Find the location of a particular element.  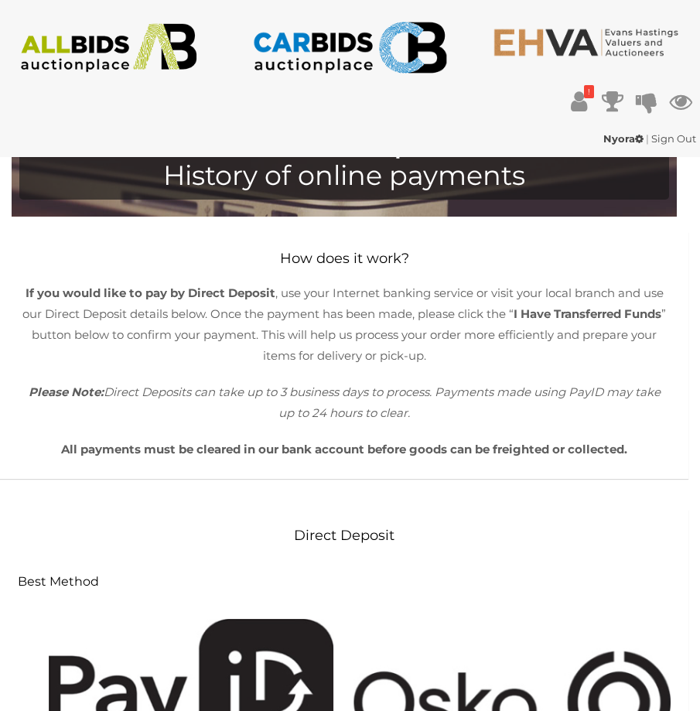

i: Direct Deposits can take up to 3 business days to process. Payments made using PayID may take up ... is located at coordinates (344, 402).